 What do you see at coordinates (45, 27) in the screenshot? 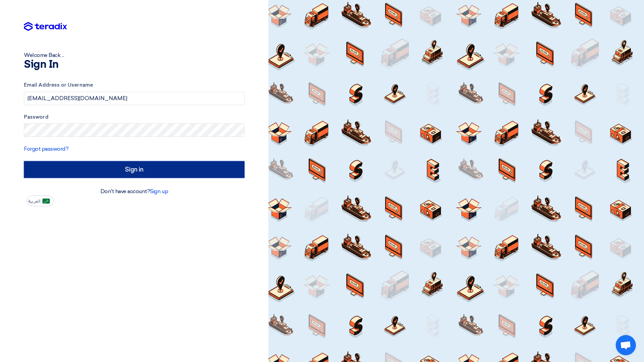
I see `img: Teradix logo` at bounding box center [45, 27].